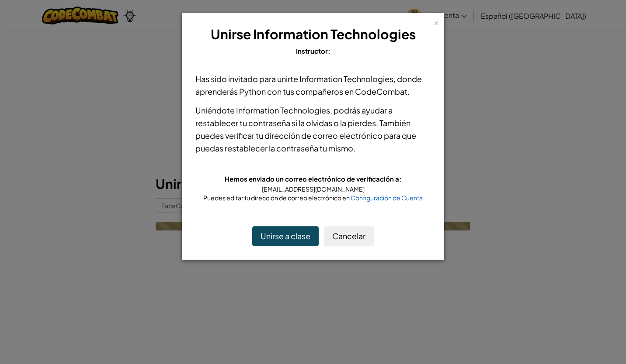 This screenshot has width=626, height=364. I want to click on span: con tus compañeros en CodeCombat., so click(337, 91).